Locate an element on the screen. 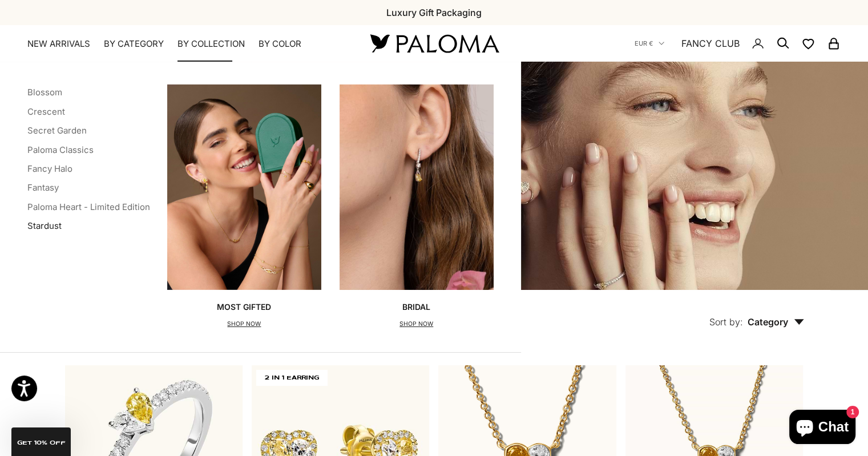 Image resolution: width=868 pixels, height=456 pixels. a: Paloma Heart - Limited Edition is located at coordinates (88, 207).